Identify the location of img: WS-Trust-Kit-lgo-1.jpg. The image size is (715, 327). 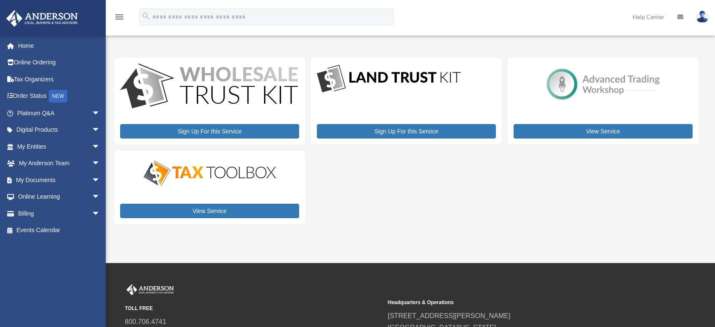
(209, 87).